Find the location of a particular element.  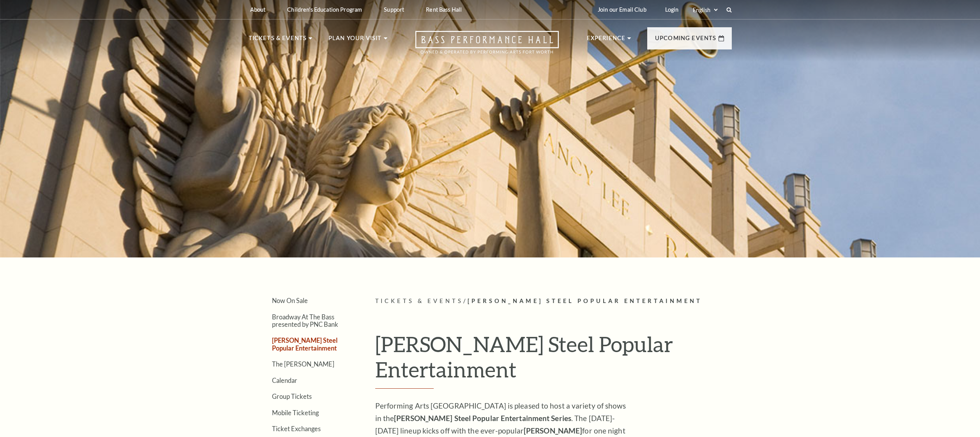

span: Tickets & Events is located at coordinates (419, 301).